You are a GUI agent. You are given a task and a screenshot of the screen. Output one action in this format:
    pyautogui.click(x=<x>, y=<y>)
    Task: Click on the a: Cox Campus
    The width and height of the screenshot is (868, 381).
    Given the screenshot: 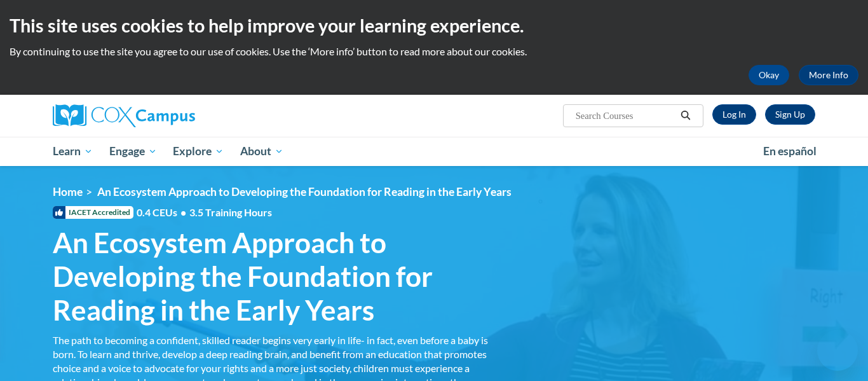 What is the action you would take?
    pyautogui.click(x=173, y=116)
    